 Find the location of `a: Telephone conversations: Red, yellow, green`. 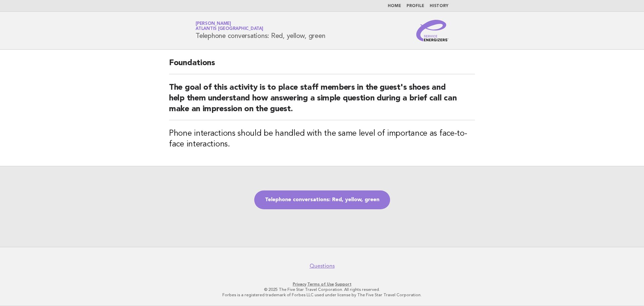

a: Telephone conversations: Red, yellow, green is located at coordinates (322, 200).